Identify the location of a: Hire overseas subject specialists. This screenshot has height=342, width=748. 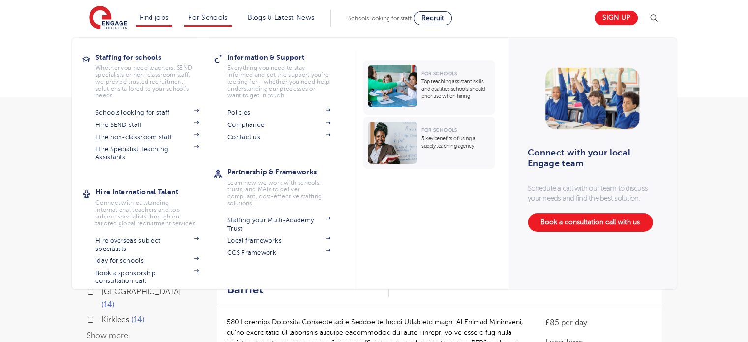
(147, 244).